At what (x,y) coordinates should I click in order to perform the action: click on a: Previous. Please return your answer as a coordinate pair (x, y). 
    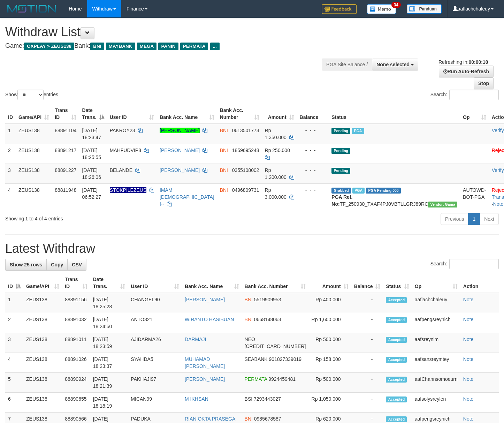
    Looking at the image, I should click on (454, 219).